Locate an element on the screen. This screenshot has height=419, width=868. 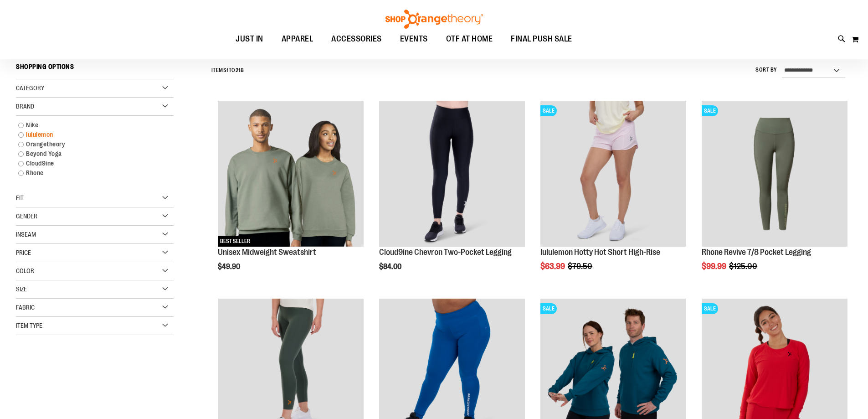
a: FINAL PUSH SALE is located at coordinates (542, 39).